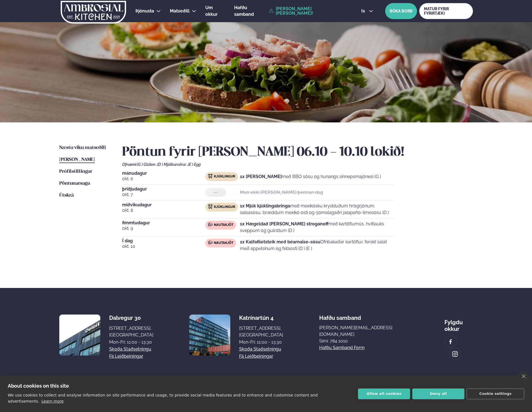 The image size is (532, 412). Describe the element at coordinates (317, 209) in the screenshot. I see `p: með mexíkósku krydduðum hrísgrjónum, salsasósu, bræddum mexíkó osti og rjómalagaðri jalapeño-lime...` at that location.